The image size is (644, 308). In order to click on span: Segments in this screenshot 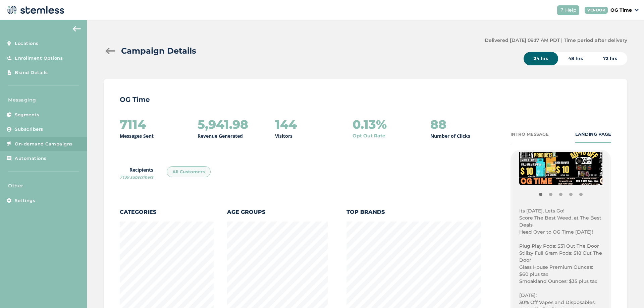, I will do `click(27, 115)`.